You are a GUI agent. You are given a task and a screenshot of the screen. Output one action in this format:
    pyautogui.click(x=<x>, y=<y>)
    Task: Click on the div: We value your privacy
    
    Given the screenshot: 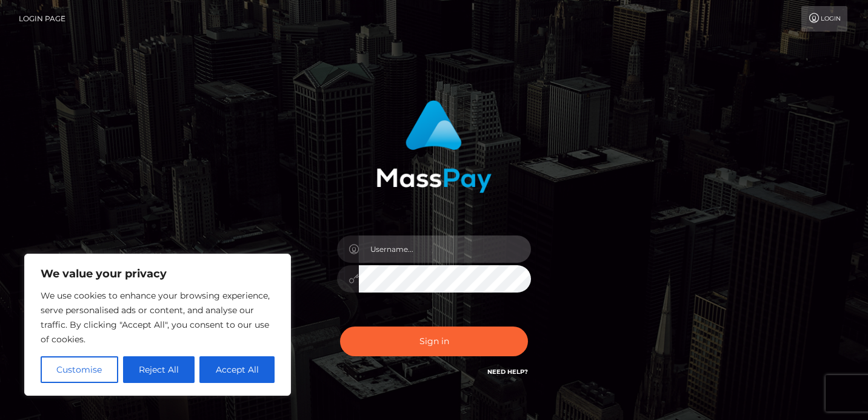 What is the action you would take?
    pyautogui.click(x=158, y=325)
    